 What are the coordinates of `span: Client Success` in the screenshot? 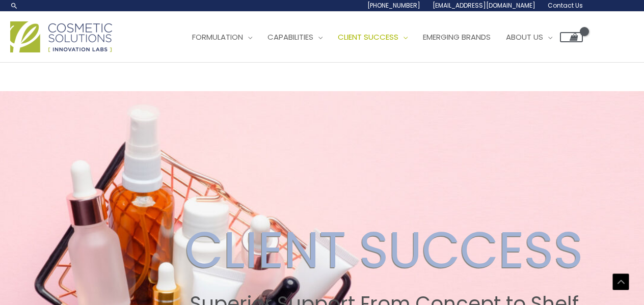 It's located at (368, 36).